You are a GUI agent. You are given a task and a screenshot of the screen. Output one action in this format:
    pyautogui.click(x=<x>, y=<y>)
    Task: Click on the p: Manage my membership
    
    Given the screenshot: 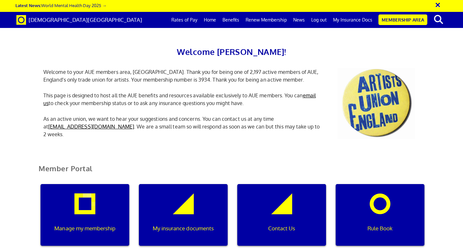 What is the action you would take?
    pyautogui.click(x=85, y=229)
    